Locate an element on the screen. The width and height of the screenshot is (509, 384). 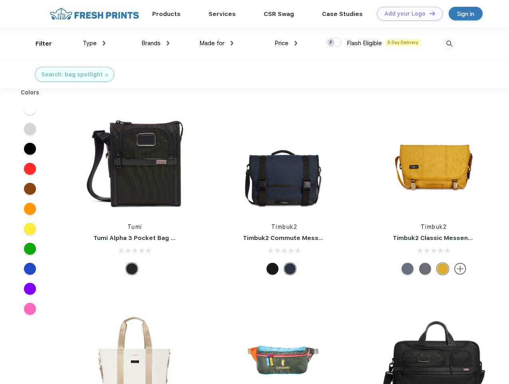
div: Sign in is located at coordinates (466, 14).